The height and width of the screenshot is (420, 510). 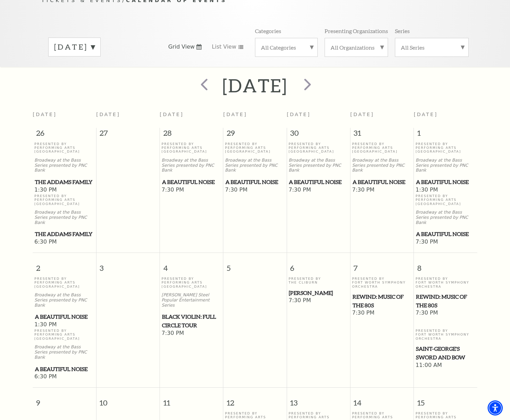 I want to click on div: Accessibility Menu, so click(x=495, y=408).